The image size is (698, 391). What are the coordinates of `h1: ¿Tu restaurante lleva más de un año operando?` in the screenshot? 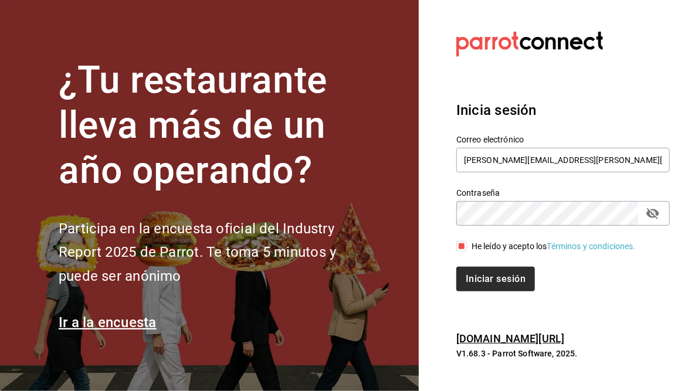 It's located at (217, 126).